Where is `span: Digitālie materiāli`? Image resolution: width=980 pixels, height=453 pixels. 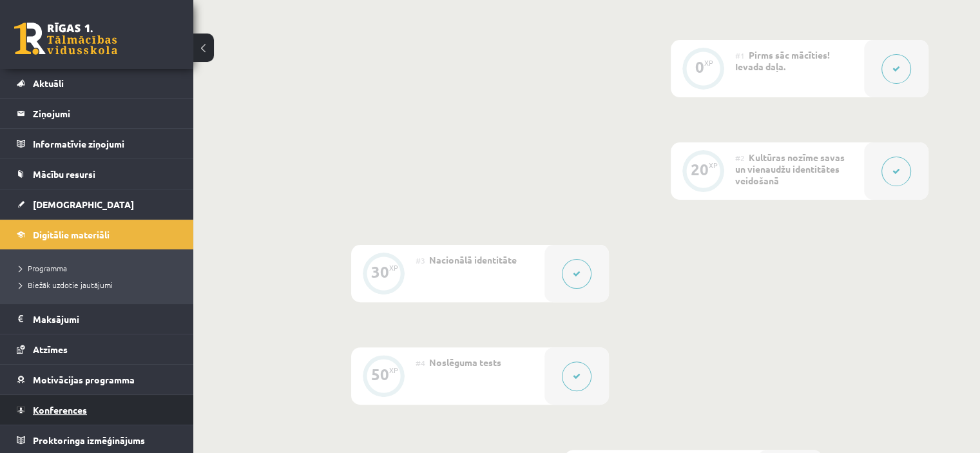 span: Digitālie materiāli is located at coordinates (71, 235).